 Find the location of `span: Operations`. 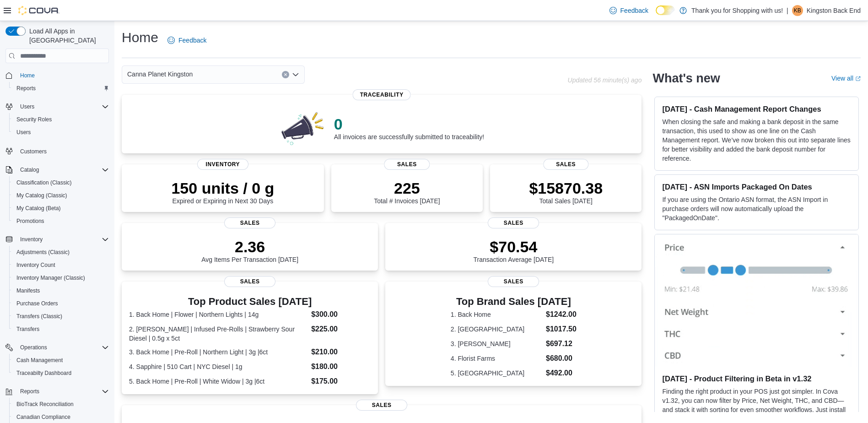

span: Operations is located at coordinates (33, 347).